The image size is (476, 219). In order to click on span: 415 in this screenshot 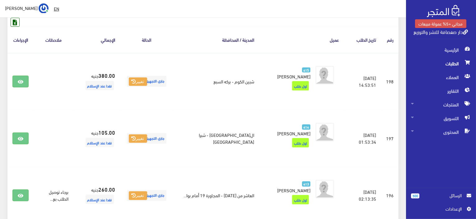, I will do `click(306, 70)`.